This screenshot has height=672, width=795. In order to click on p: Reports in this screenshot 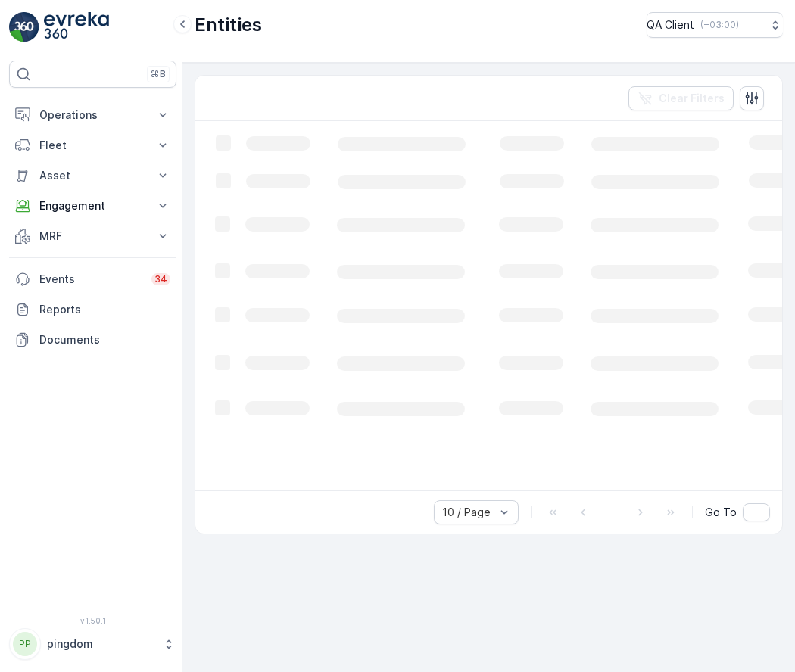, I will do `click(104, 310)`.